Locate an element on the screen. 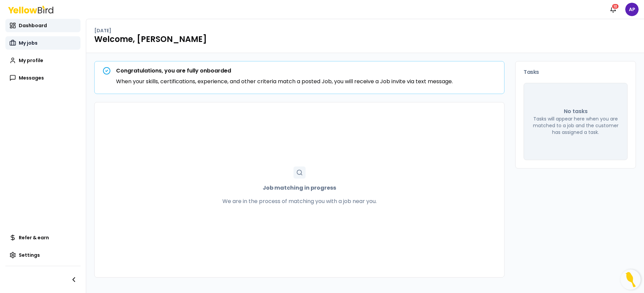 This screenshot has height=293, width=644. span: Settings is located at coordinates (29, 255).